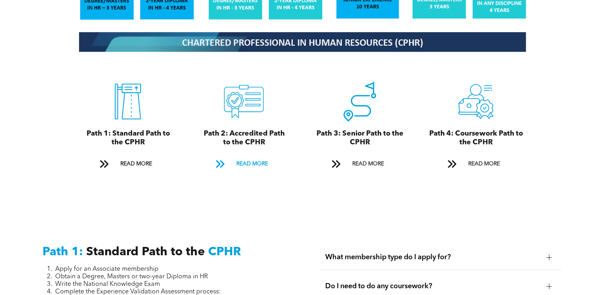 The image size is (604, 295). I want to click on span: Path 1: Standard Path to the CPHR, so click(128, 138).